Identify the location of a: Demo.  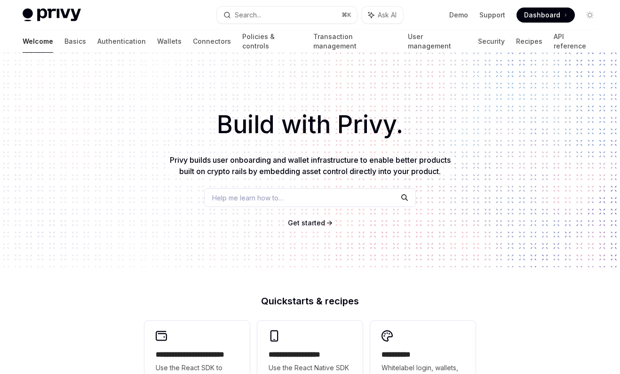
(458, 15).